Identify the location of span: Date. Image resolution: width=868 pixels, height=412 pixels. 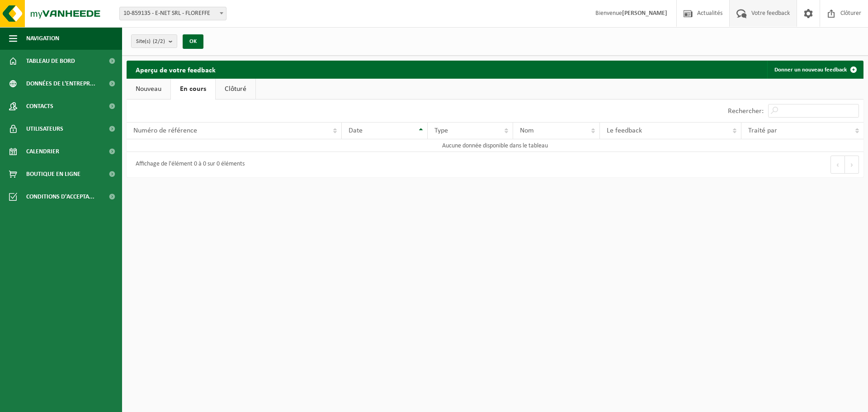
(355, 130).